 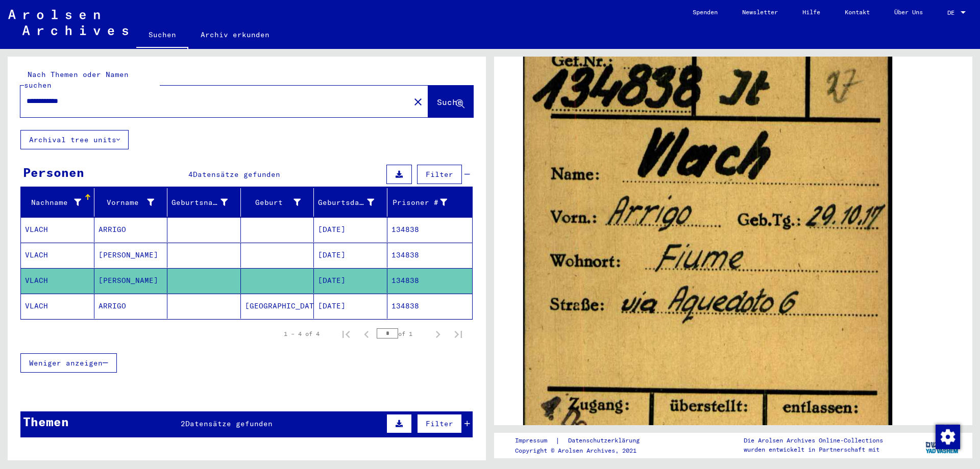 What do you see at coordinates (418, 101) in the screenshot?
I see `button: Clear` at bounding box center [418, 101].